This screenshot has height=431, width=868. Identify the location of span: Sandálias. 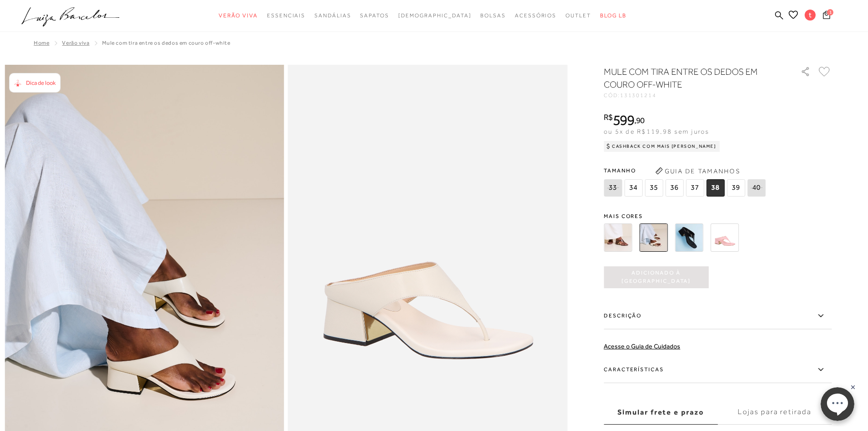
(332, 15).